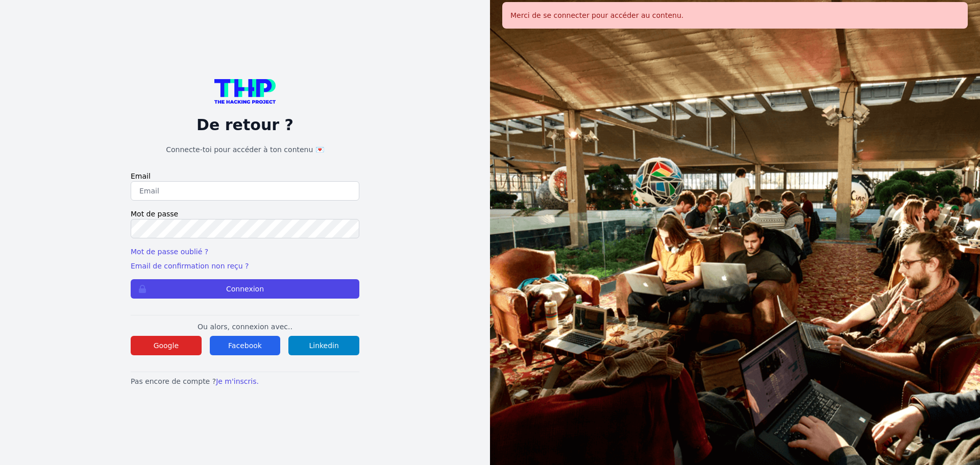 This screenshot has height=465, width=980. What do you see at coordinates (245, 150) in the screenshot?
I see `h1: Connecte-toi pour accéder à ton contenu 💌` at bounding box center [245, 150].